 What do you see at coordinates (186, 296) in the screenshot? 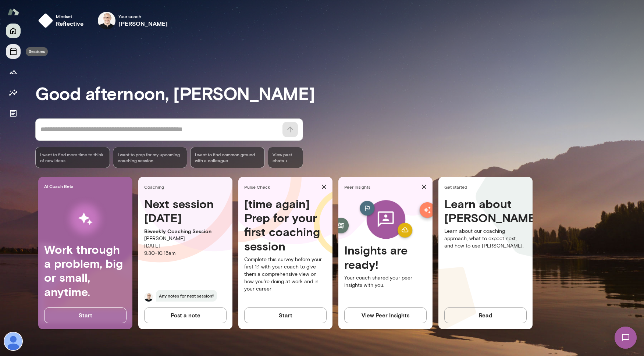
I see `span: Any notes for next session?` at bounding box center [186, 296].